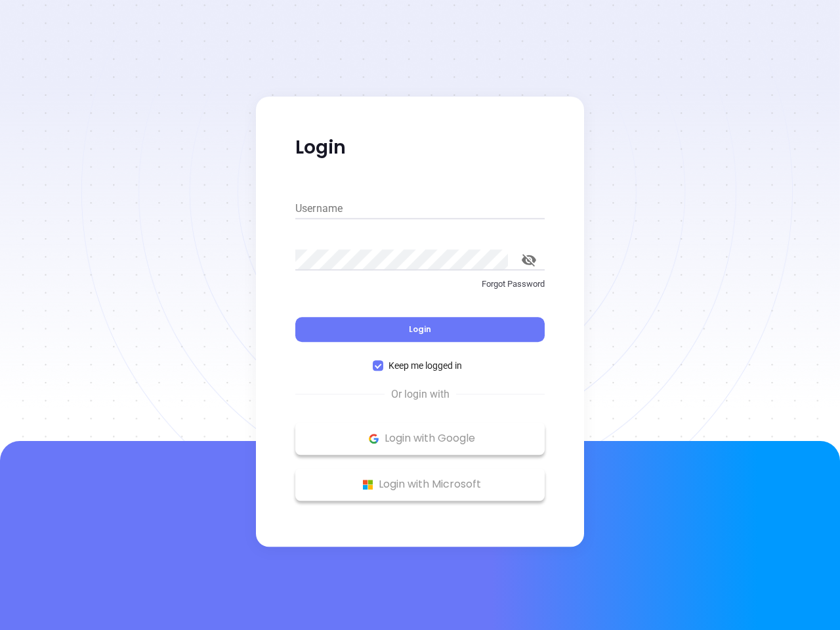 Image resolution: width=840 pixels, height=630 pixels. Describe the element at coordinates (420, 484) in the screenshot. I see `button: Microsoft Logo Login with Microsoft` at that location.